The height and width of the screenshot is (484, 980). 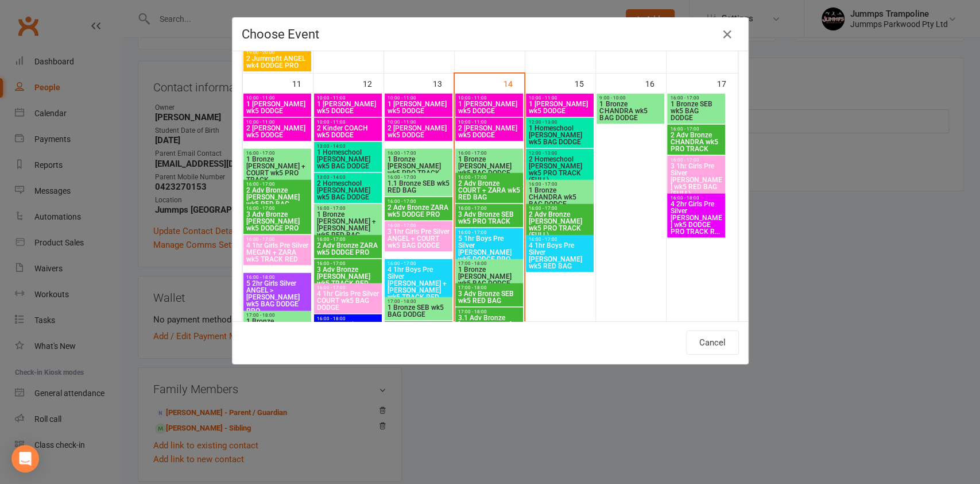 I want to click on span: 4 1hr Girls Pre Silver COURT wk5 BAG DODGE, so click(x=348, y=300).